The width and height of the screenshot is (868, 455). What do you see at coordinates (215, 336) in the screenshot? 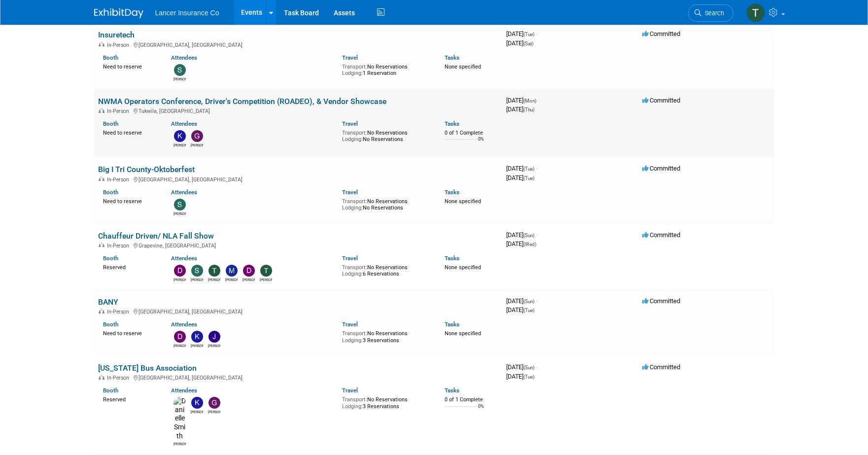
I see `img: John Burgan` at bounding box center [215, 336].